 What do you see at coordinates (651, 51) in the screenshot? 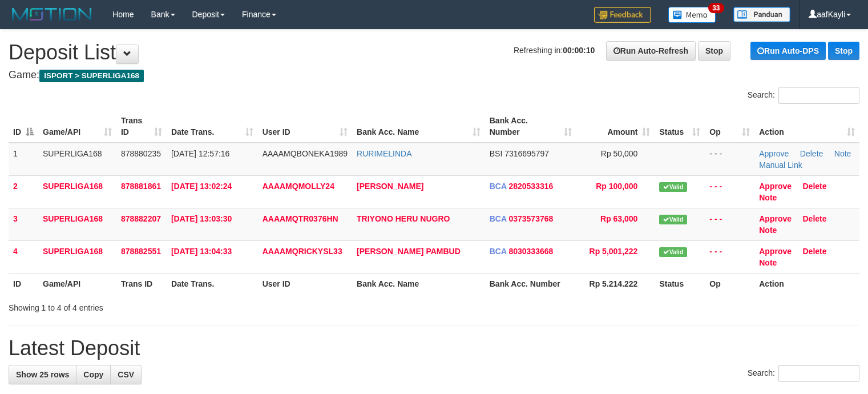
I see `a: Run Auto-Refresh` at bounding box center [651, 51].